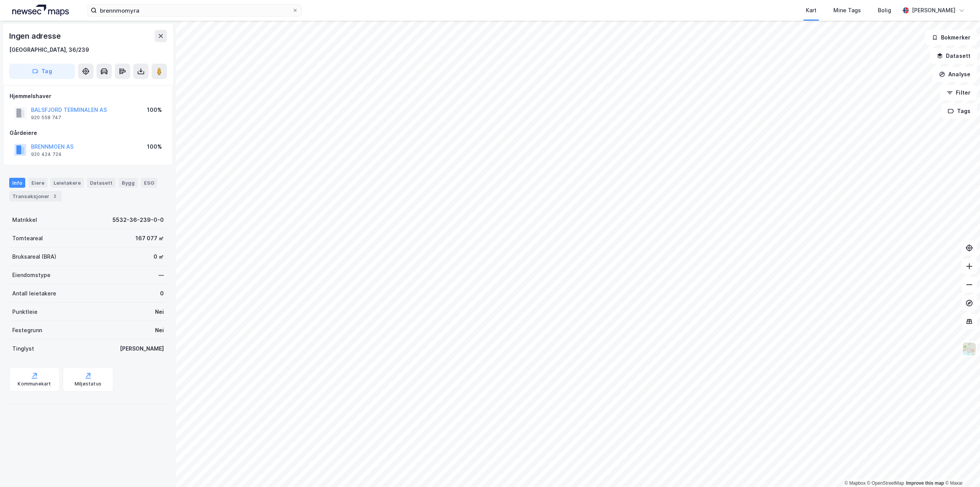 The image size is (980, 487). Describe the element at coordinates (42, 72) in the screenshot. I see `button: Tag` at that location.